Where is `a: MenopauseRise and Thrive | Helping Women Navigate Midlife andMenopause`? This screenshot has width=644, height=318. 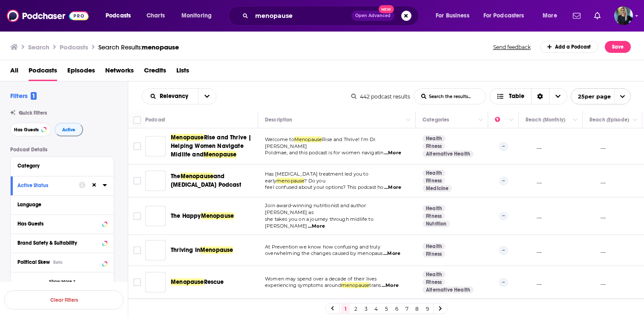 a: MenopauseRise and Thrive | Helping Women Navigate Midlife andMenopause is located at coordinates (213, 146).